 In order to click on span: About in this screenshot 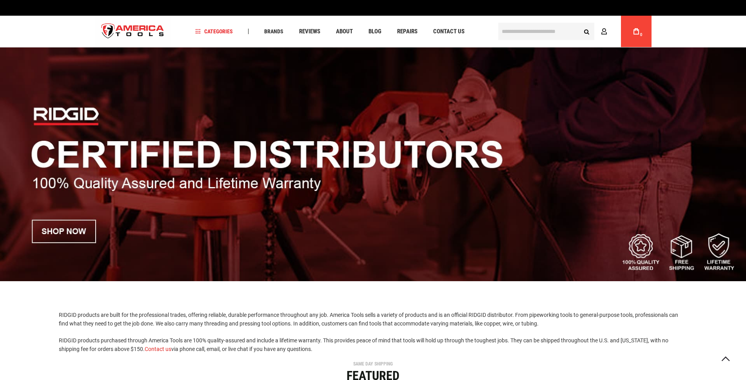, I will do `click(344, 31)`.